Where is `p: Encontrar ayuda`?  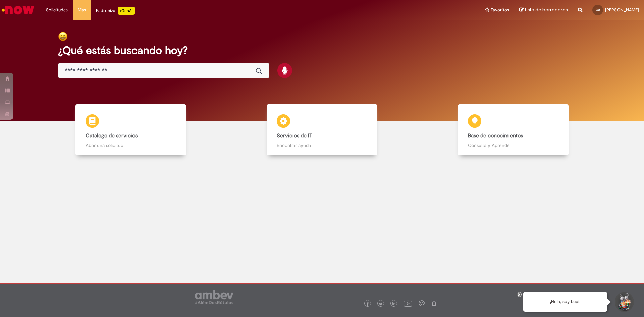 p: Encontrar ayuda is located at coordinates (322, 145).